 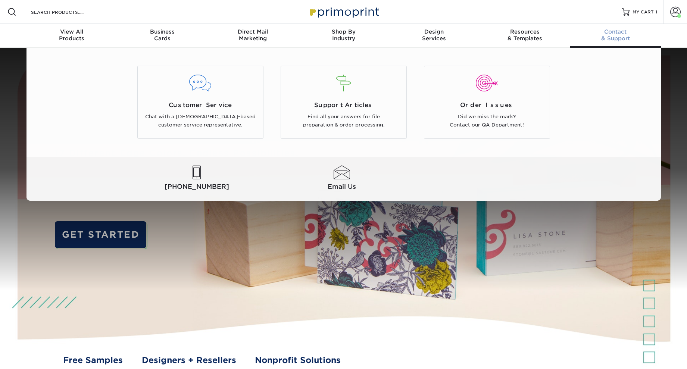 What do you see at coordinates (643, 12) in the screenshot?
I see `span: MY CART` at bounding box center [643, 12].